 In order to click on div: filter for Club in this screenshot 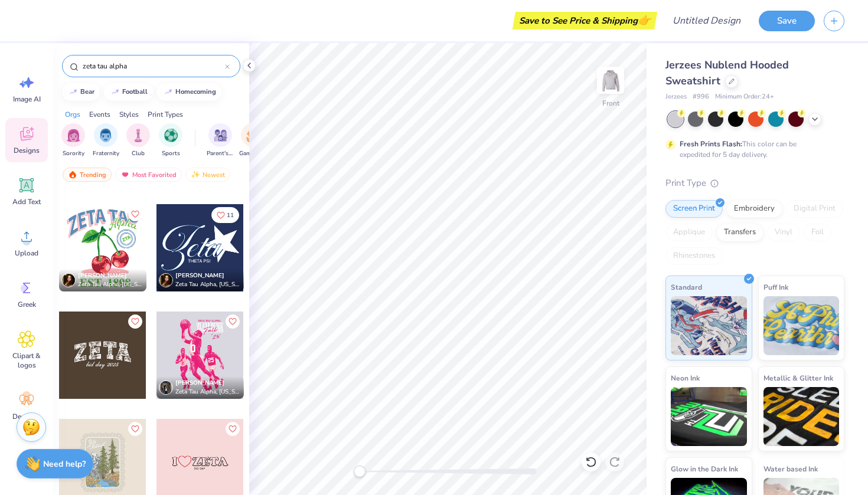, I will do `click(138, 140)`.